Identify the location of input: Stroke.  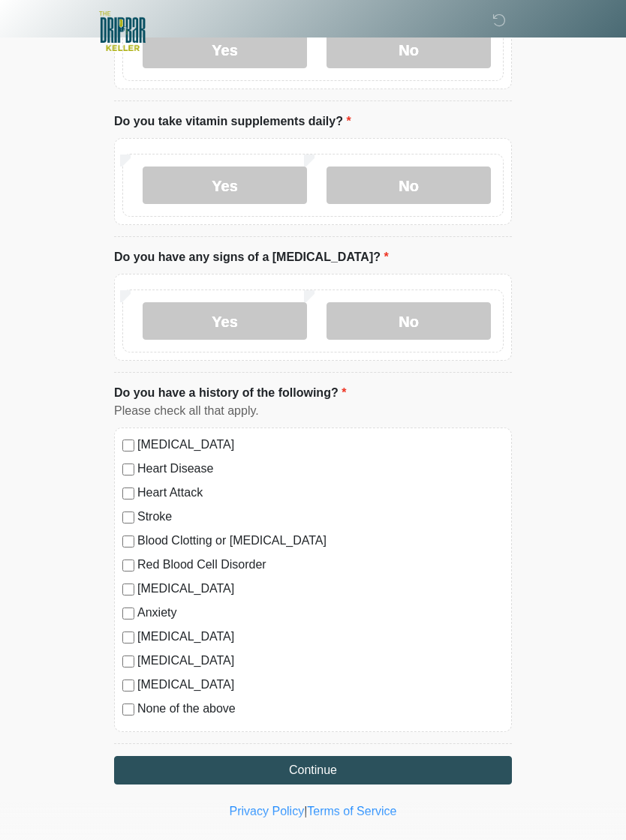
(129, 518).